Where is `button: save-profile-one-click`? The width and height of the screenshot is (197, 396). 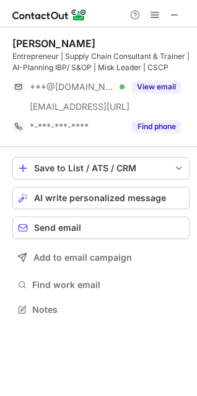 button: save-profile-one-click is located at coordinates (101, 168).